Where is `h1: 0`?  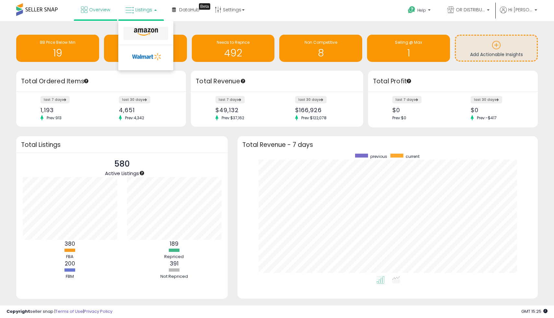 h1: 0 is located at coordinates (145, 53).